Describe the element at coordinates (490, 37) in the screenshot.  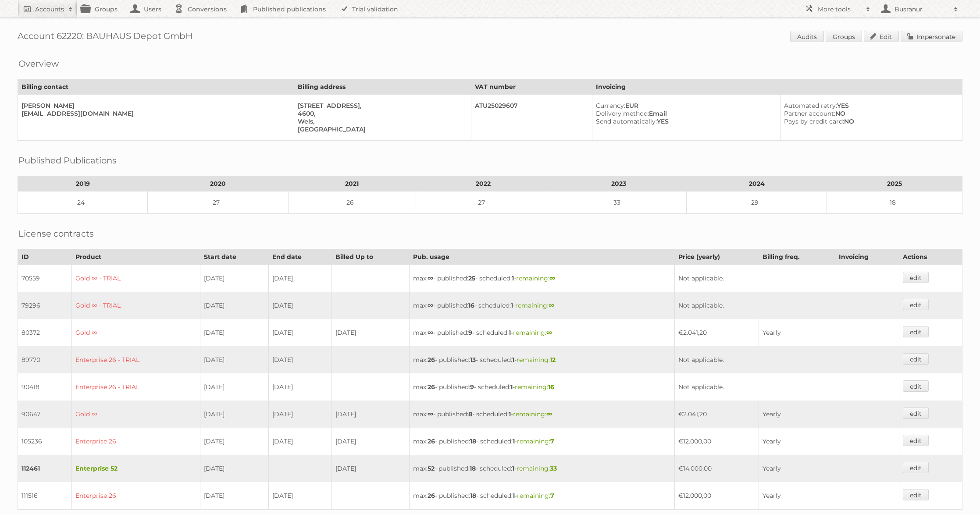
I see `h1: Account 62220: BAUHAUS Depot GmbH` at that location.